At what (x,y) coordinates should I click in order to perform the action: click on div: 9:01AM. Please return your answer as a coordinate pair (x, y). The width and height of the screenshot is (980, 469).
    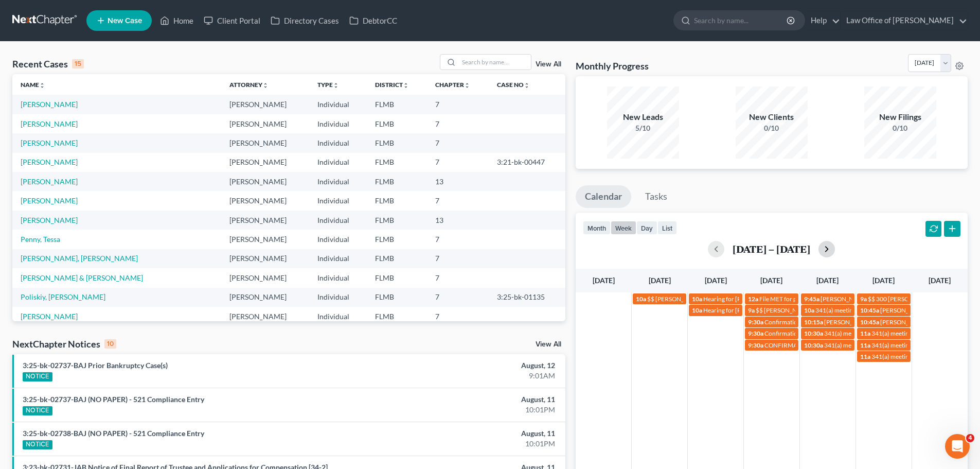
    Looking at the image, I should click on (470, 375).